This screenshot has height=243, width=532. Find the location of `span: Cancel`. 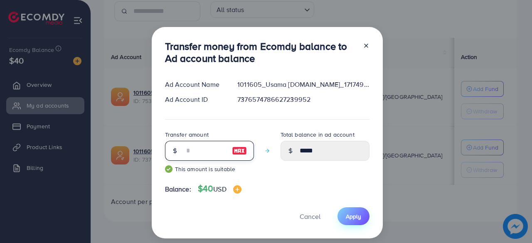

span: Cancel is located at coordinates (310, 217).